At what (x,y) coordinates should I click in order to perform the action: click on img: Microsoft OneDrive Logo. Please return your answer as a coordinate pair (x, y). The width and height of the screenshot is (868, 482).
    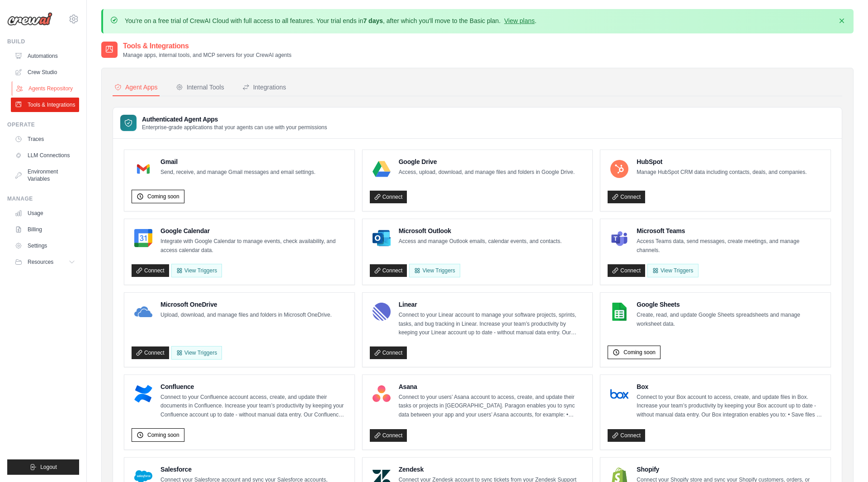
    Looking at the image, I should click on (143, 312).